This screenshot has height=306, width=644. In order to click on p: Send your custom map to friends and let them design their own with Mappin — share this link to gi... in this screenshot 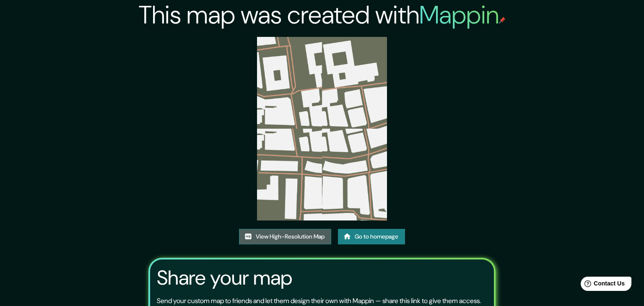, I will do `click(318, 301)`.